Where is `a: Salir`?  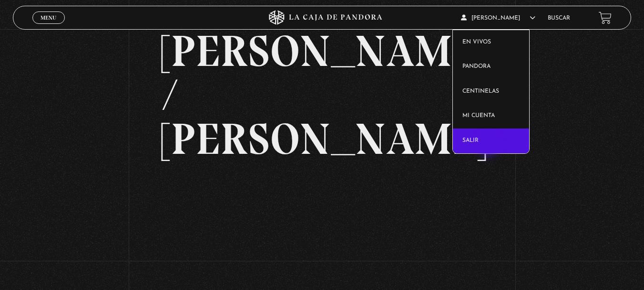
a: Salir is located at coordinates (491, 141).